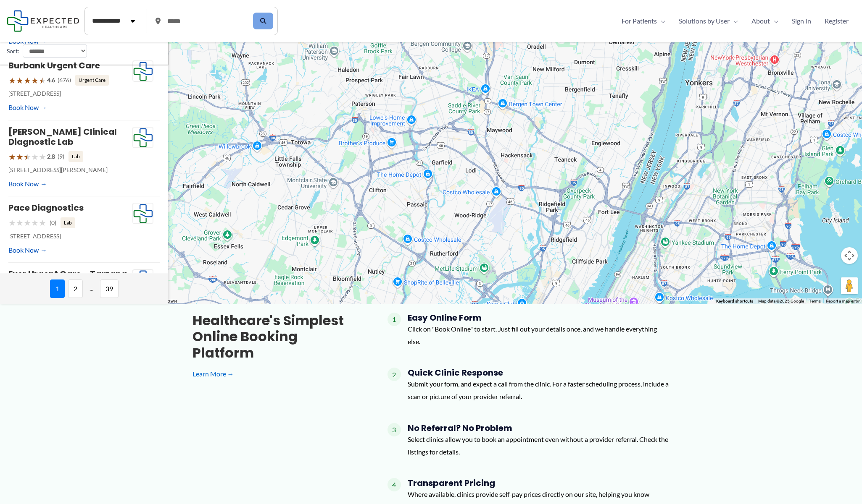 This screenshot has height=504, width=862. What do you see at coordinates (781, 301) in the screenshot?
I see `span: Map data ©2025 Google` at bounding box center [781, 301].